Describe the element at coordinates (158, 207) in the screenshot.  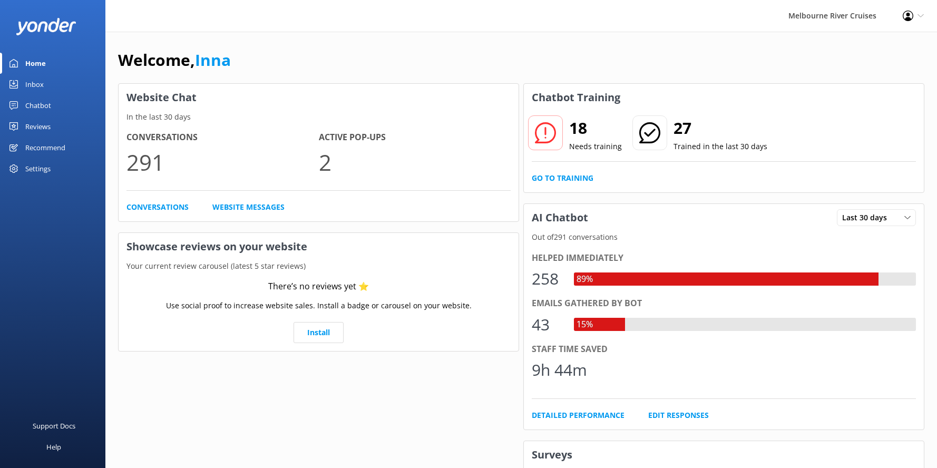
I see `a: Conversations` at that location.